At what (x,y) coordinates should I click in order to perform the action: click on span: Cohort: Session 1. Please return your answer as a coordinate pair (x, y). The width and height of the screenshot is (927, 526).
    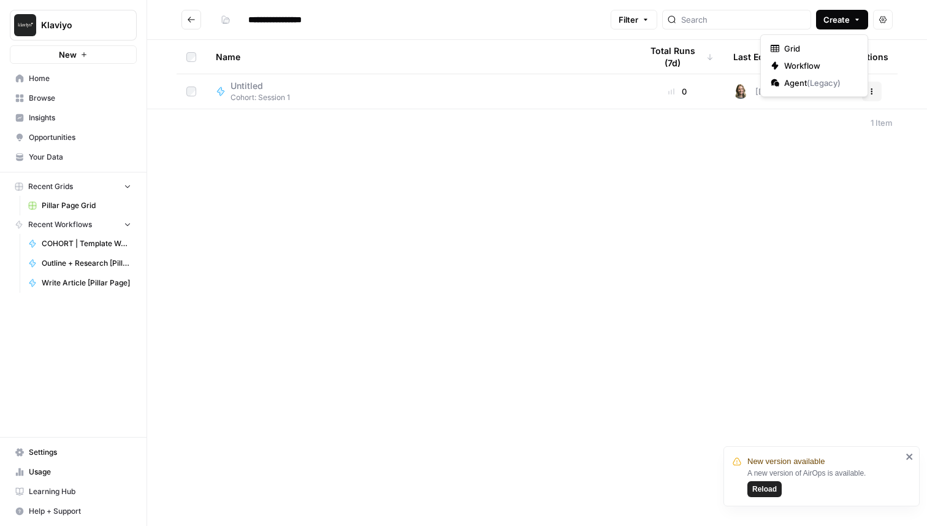
    Looking at the image, I should click on (260, 98).